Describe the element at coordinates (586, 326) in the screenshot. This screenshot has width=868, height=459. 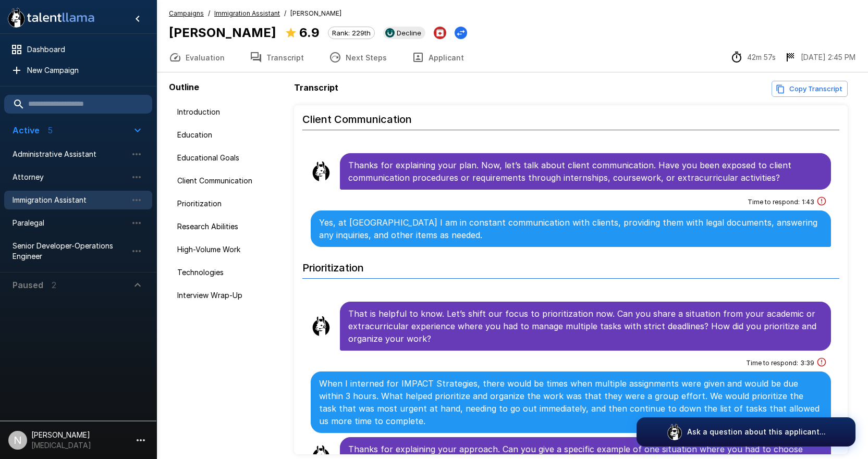
I see `p: That is helpful to know. Let’s shift our focus to prioritization now. Can you share a situation f...` at that location.